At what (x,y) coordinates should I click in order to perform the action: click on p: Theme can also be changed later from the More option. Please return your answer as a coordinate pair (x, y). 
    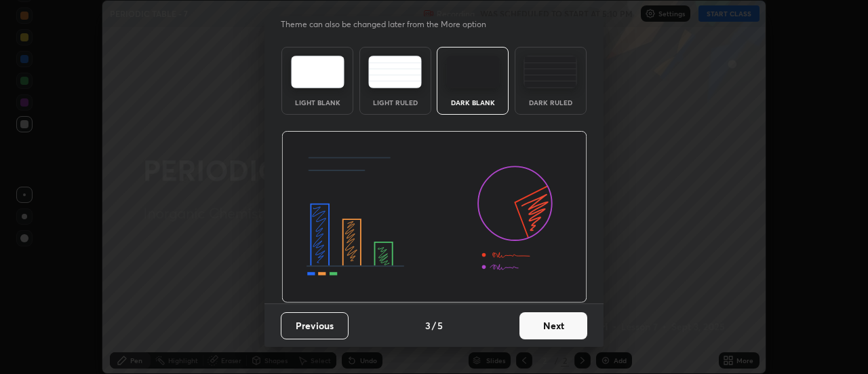
    Looking at the image, I should click on (391, 25).